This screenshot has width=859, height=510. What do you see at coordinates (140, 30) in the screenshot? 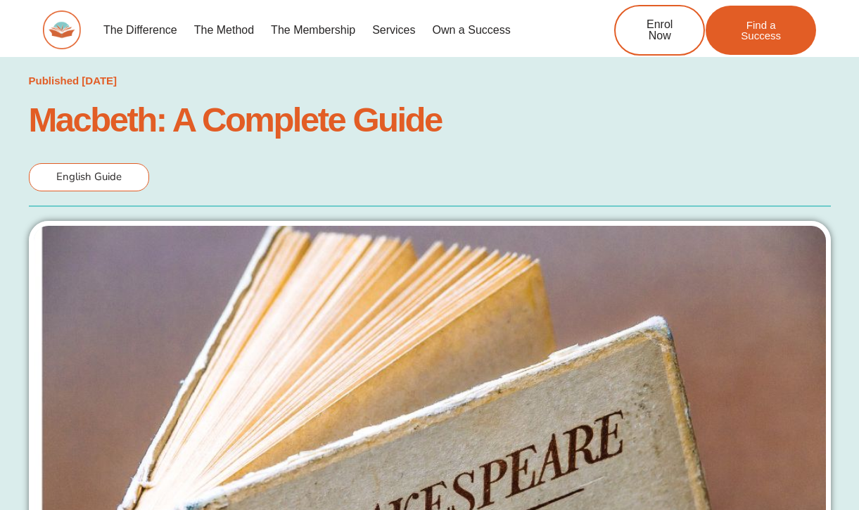
I see `a: The Difference` at bounding box center [140, 30].